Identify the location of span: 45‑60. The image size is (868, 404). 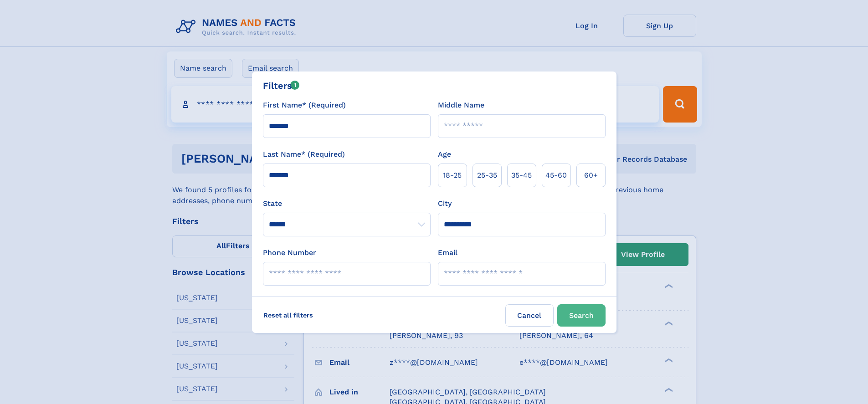
(556, 175).